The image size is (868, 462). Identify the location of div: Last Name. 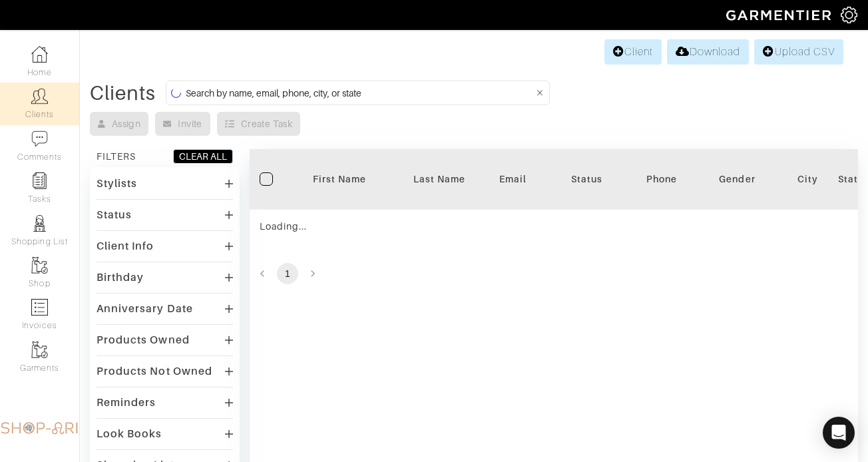
(439, 179).